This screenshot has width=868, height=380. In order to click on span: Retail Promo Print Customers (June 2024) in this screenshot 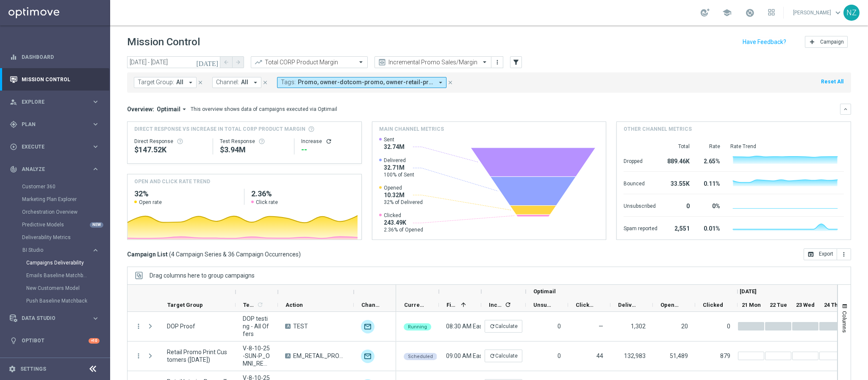, I will do `click(198, 356)`.